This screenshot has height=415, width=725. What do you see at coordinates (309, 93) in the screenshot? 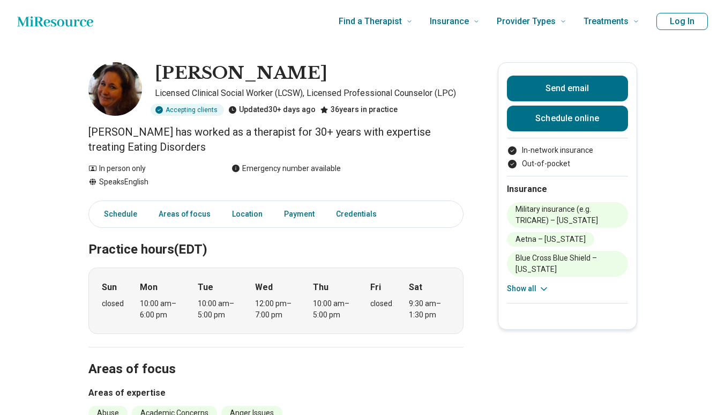
I see `p: Licensed Clinical Social Worker (LCSW), Licensed Professional Counselor (LPC)` at bounding box center [309, 93].